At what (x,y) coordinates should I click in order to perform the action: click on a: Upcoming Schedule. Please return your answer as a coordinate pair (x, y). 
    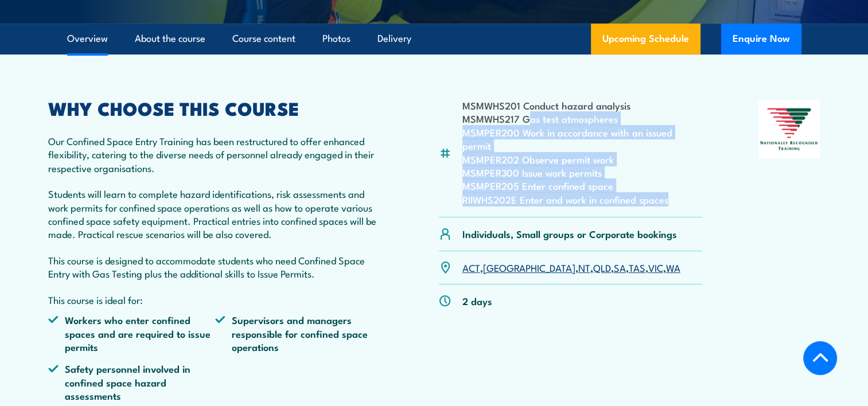
    Looking at the image, I should click on (645, 39).